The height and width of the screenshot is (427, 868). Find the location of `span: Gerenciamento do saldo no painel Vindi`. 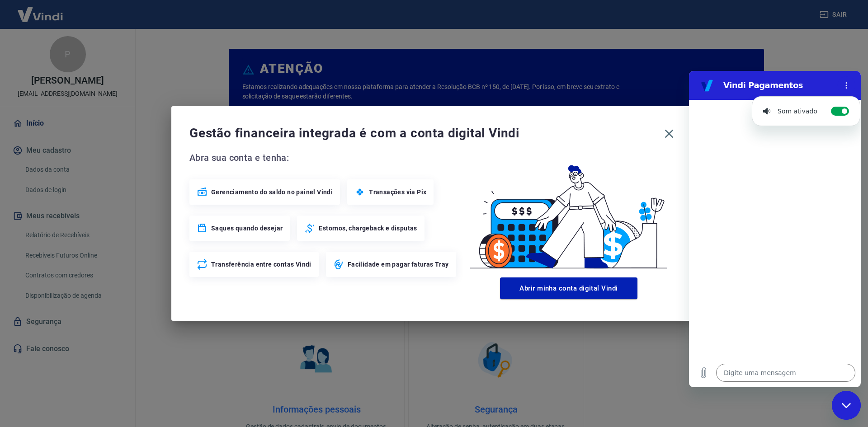

span: Gerenciamento do saldo no painel Vindi is located at coordinates (272, 192).